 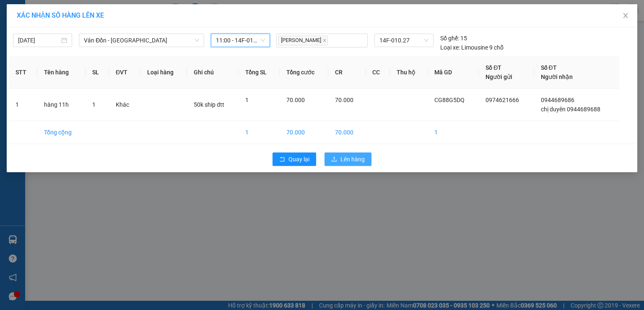 I want to click on th: CR, so click(x=347, y=72).